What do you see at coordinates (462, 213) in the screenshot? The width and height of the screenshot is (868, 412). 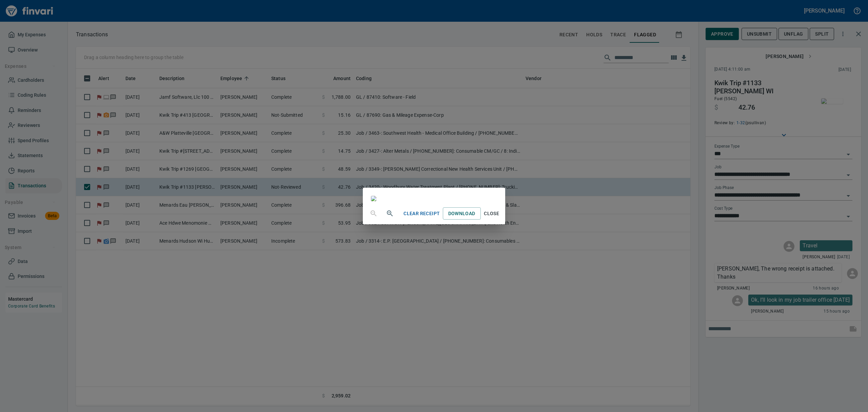 I see `span: Download` at bounding box center [462, 213].